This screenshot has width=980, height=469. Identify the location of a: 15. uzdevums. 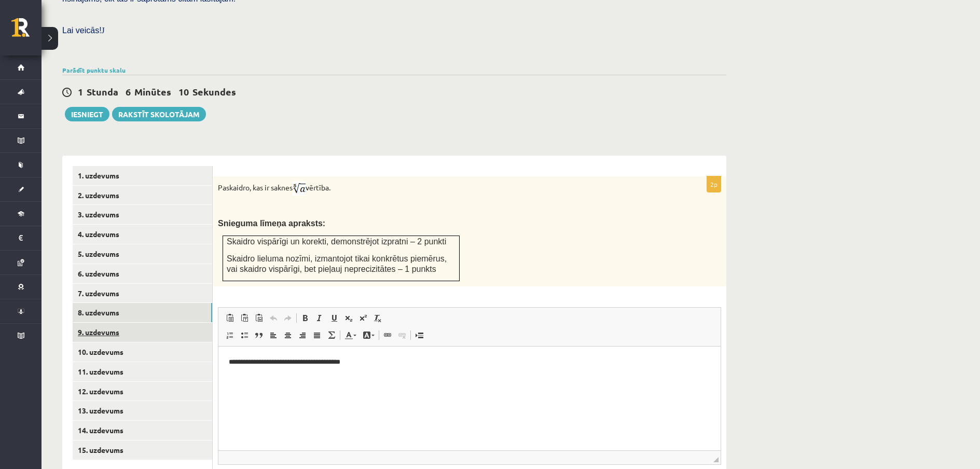
(142, 450).